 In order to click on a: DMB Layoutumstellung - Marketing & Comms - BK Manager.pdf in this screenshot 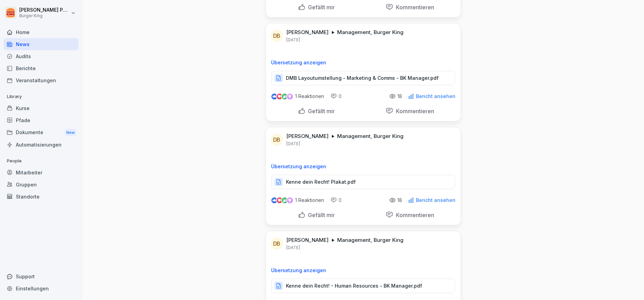, I will do `click(363, 80)`.